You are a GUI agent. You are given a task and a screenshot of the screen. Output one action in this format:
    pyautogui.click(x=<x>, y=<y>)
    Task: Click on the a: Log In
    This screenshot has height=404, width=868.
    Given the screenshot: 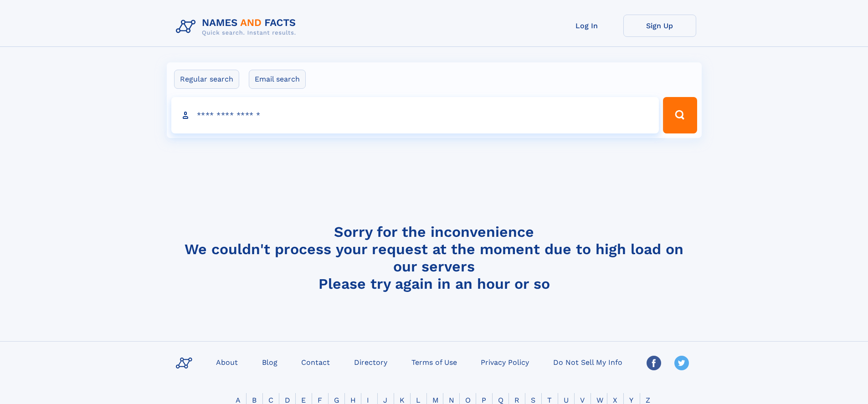 What is the action you would take?
    pyautogui.click(x=587, y=25)
    